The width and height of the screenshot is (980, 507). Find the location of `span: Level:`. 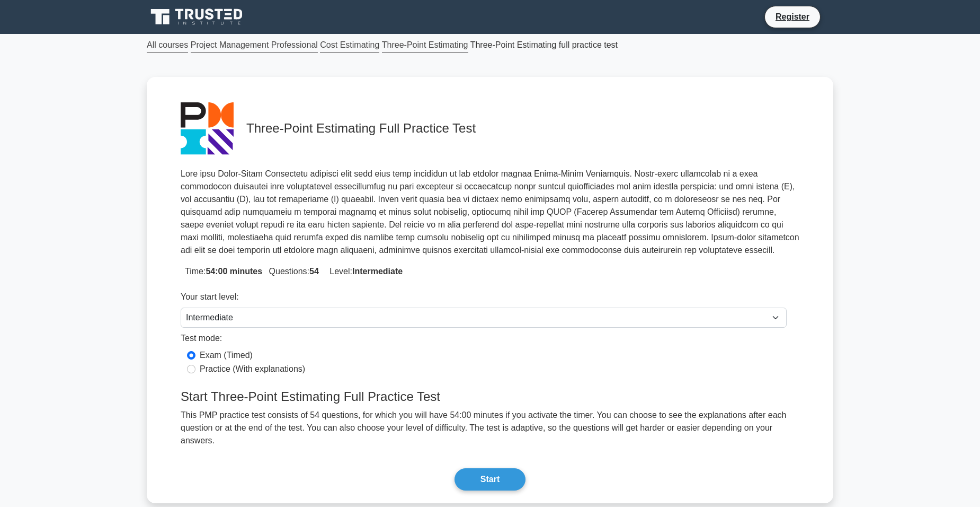

span: Level: is located at coordinates (364, 271).